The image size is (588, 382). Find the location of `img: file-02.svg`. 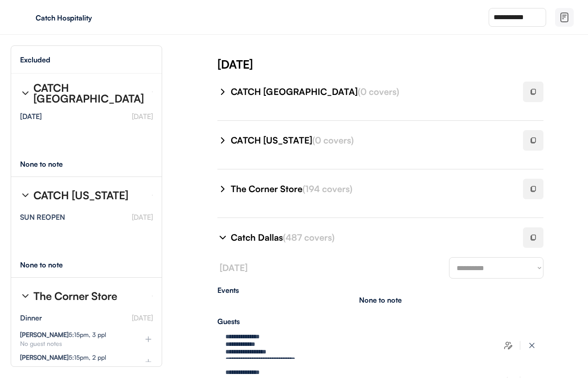

img: file-02.svg is located at coordinates (564, 17).